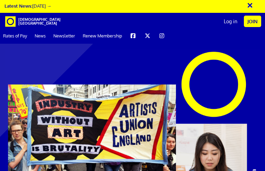 This screenshot has width=265, height=171. I want to click on strong: Latest News:, so click(18, 6).